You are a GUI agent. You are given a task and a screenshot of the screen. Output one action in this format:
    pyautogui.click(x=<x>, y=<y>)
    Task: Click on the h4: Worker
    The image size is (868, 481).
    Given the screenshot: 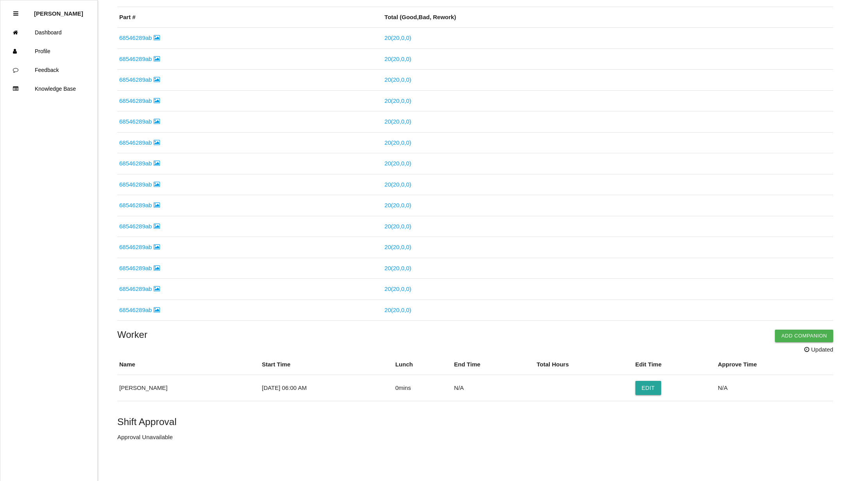 What is the action you would take?
    pyautogui.click(x=475, y=334)
    